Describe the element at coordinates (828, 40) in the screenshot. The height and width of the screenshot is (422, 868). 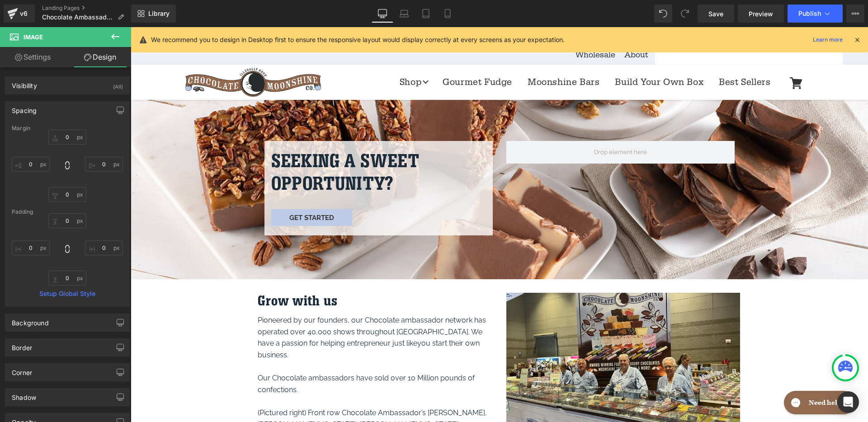
I see `a: Learn more` at that location.